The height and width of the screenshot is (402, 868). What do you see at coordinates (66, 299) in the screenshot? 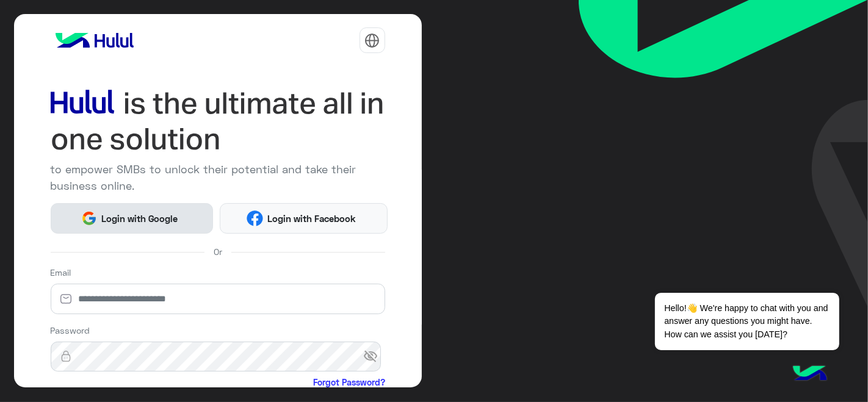
I see `img: email` at bounding box center [66, 299].